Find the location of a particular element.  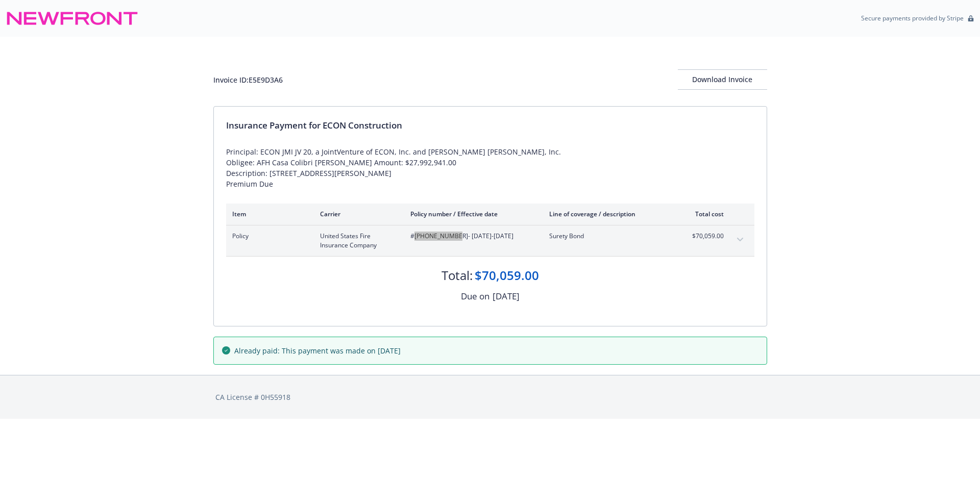

div: Total: is located at coordinates (456, 276).